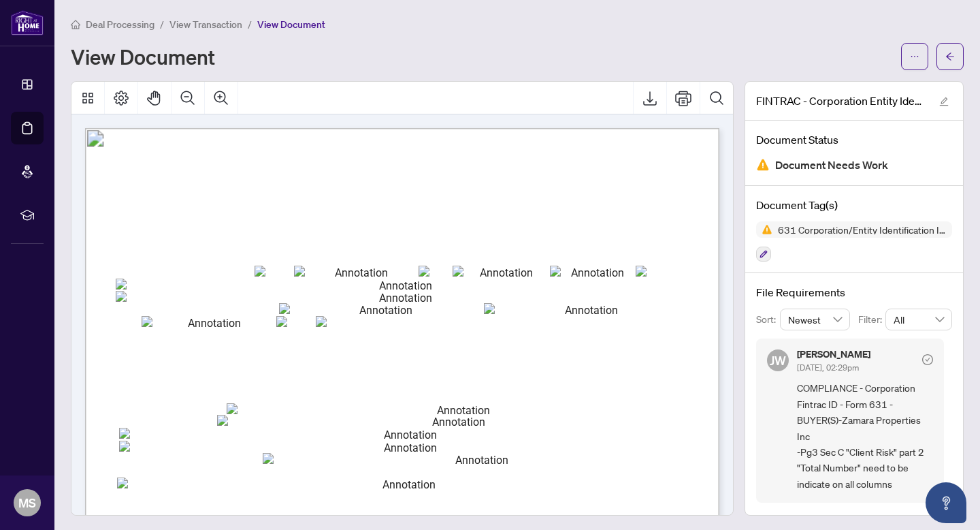 This screenshot has height=530, width=980. Describe the element at coordinates (944, 102) in the screenshot. I see `span: edit` at that location.